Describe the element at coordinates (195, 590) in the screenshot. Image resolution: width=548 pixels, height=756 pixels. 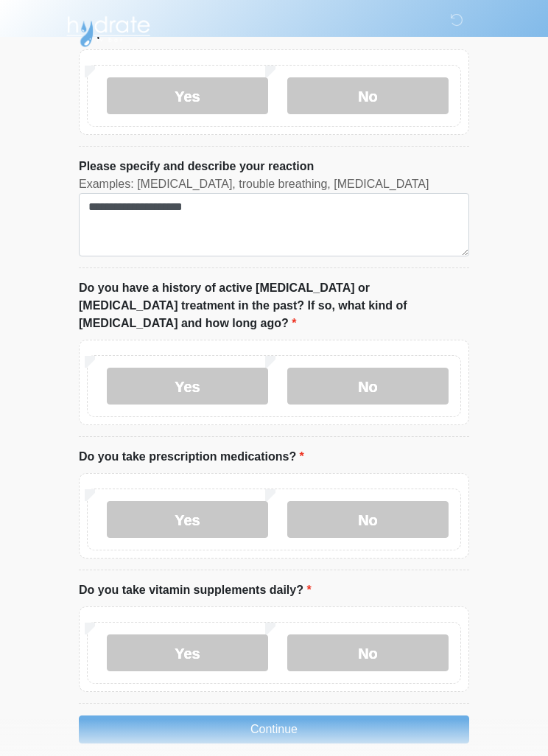
I see `label: Do you take vitamin supplements daily?` at that location.